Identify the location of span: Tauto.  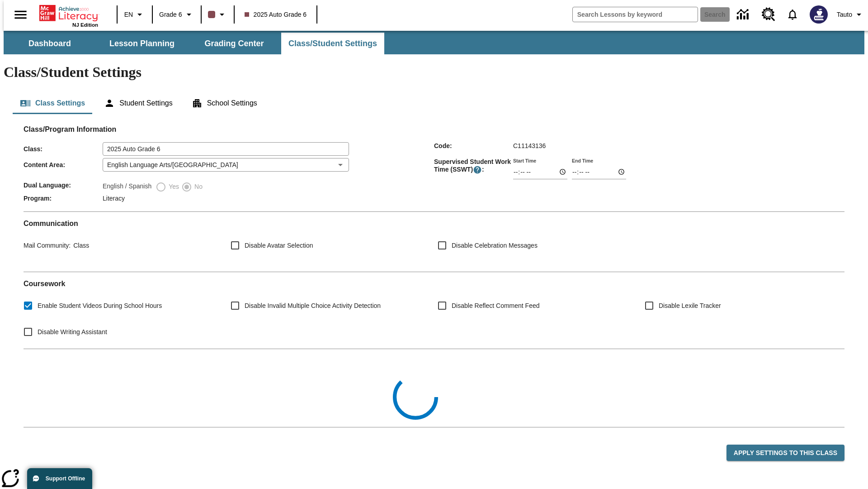
(844, 15).